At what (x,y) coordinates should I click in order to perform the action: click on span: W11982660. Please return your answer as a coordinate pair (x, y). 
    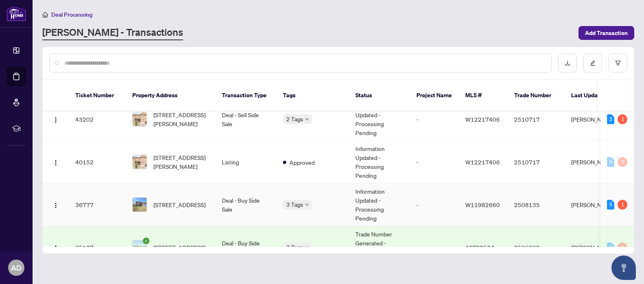
    Looking at the image, I should click on (483, 205).